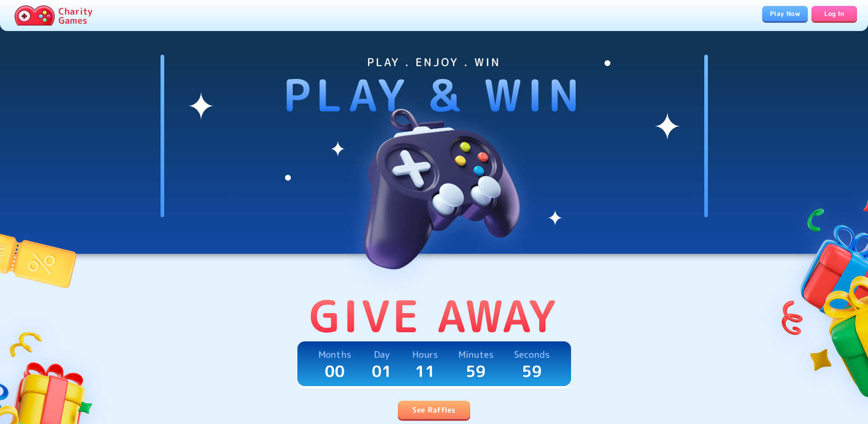  I want to click on p: Months, so click(335, 353).